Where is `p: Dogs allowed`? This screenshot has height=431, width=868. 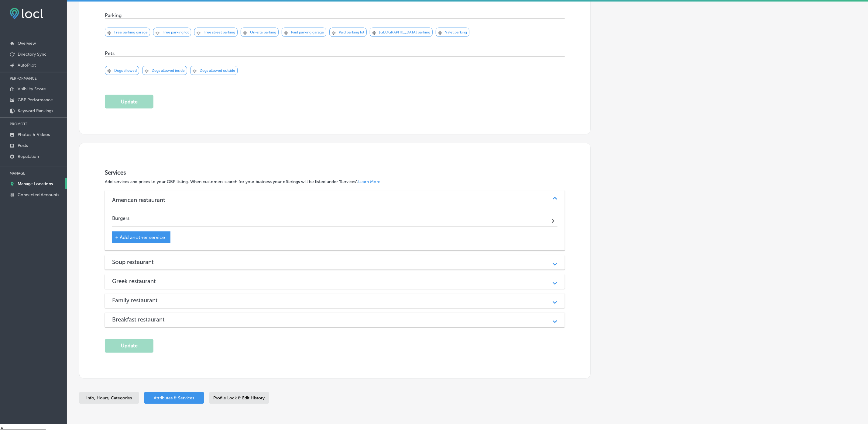 p: Dogs allowed is located at coordinates (125, 71).